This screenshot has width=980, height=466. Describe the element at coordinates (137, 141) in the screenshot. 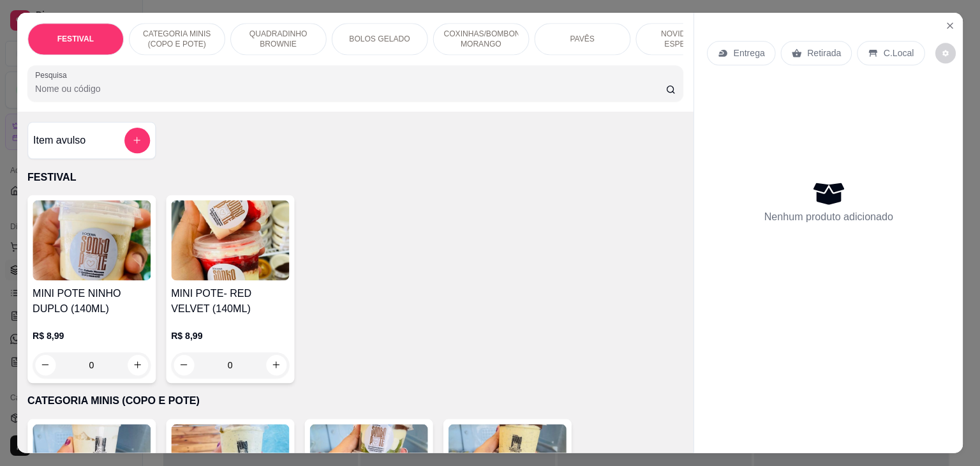

I see `button: add-separate-item` at that location.